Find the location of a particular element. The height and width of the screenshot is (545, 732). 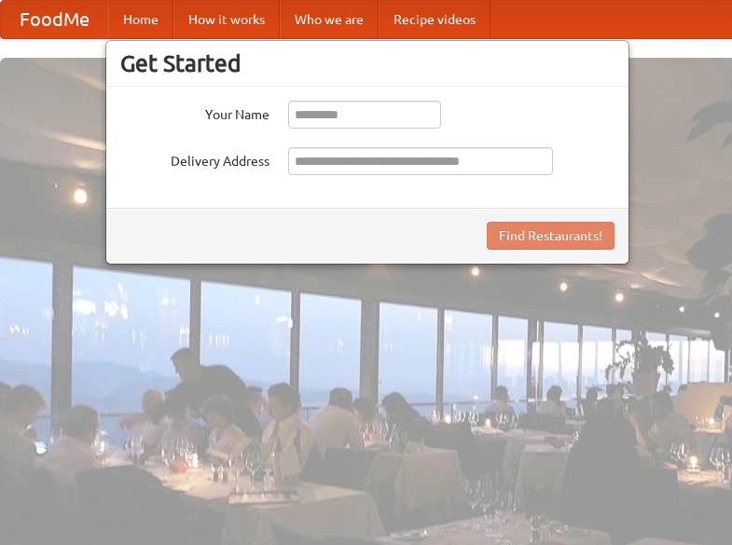

label: Your Name is located at coordinates (195, 112).